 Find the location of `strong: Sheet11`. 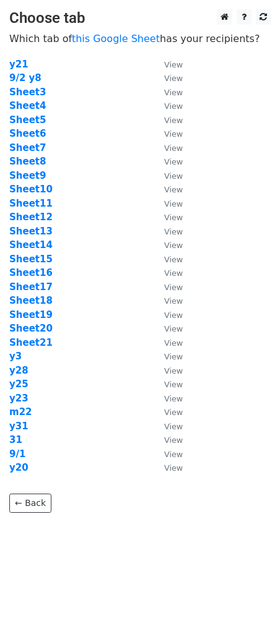

strong: Sheet11 is located at coordinates (31, 204).